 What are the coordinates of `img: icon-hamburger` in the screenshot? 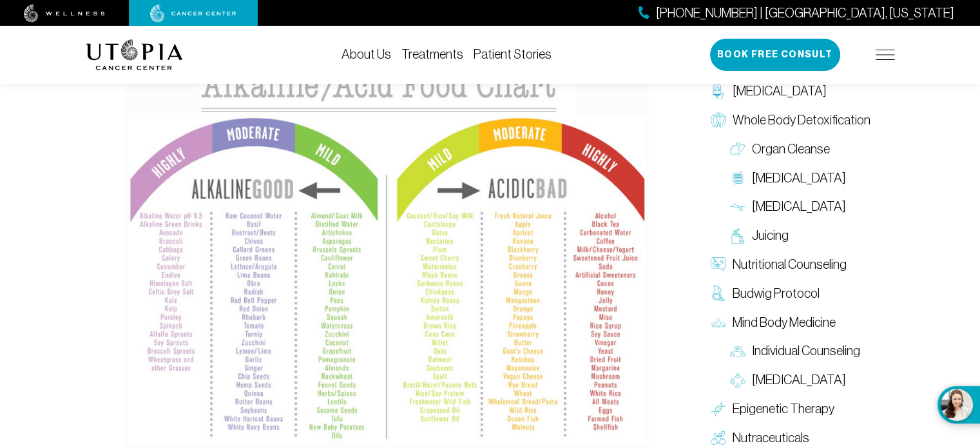 It's located at (885, 55).